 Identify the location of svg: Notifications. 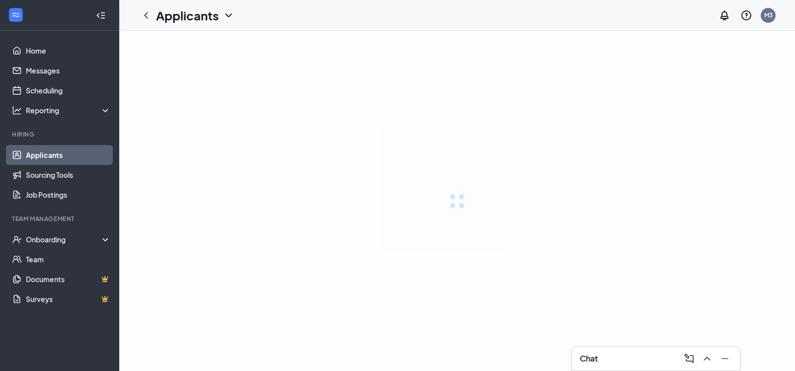
(724, 15).